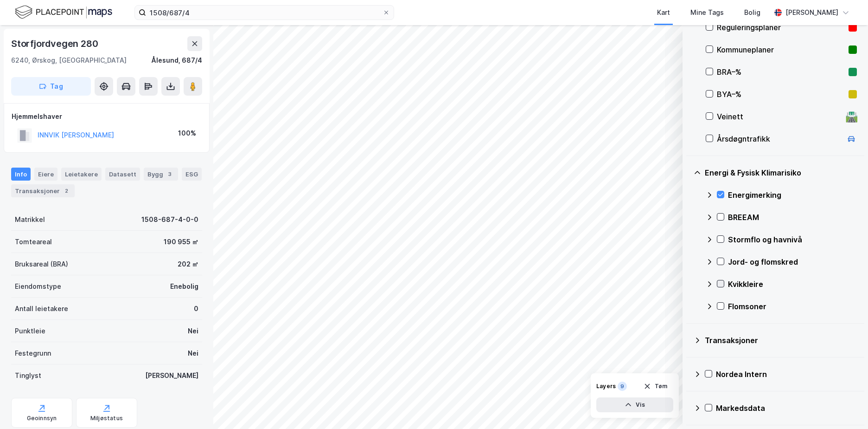 This screenshot has width=868, height=429. Describe the element at coordinates (634, 405) in the screenshot. I see `button: Vis` at that location.